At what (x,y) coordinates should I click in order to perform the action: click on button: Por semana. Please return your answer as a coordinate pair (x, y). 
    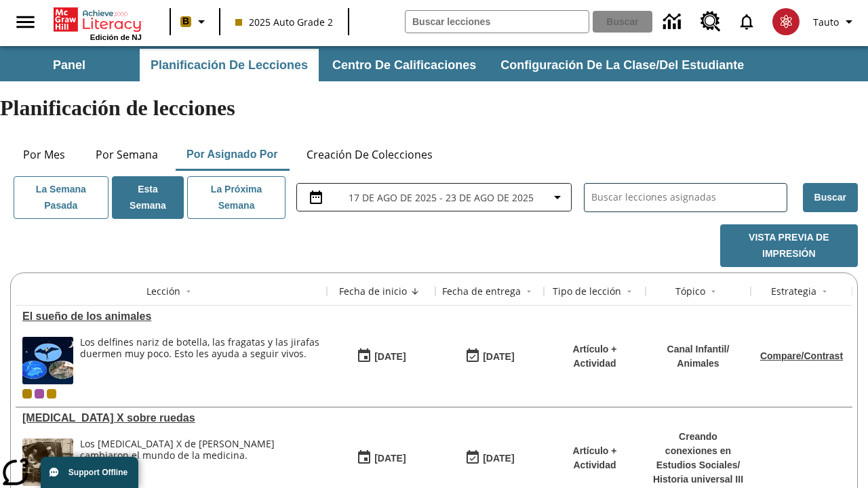
    Looking at the image, I should click on (127, 155).